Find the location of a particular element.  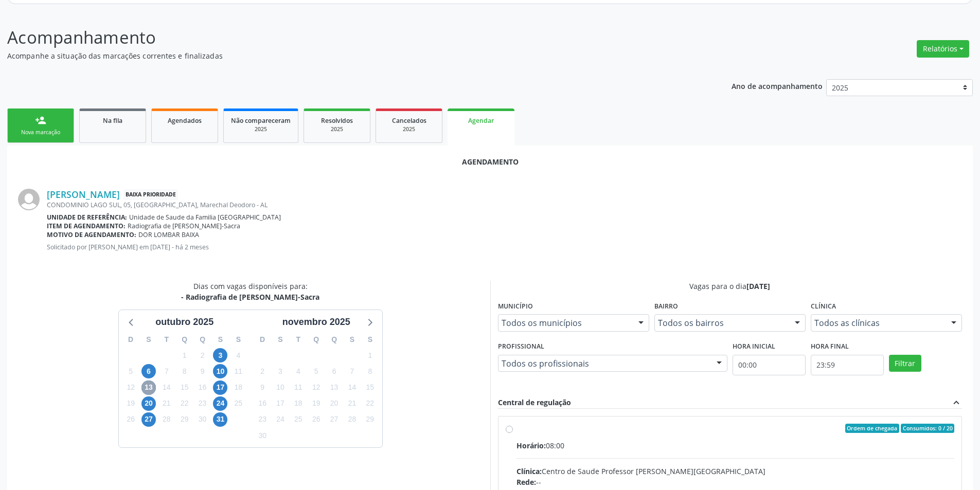

span: Todos os municípios is located at coordinates (564, 323).